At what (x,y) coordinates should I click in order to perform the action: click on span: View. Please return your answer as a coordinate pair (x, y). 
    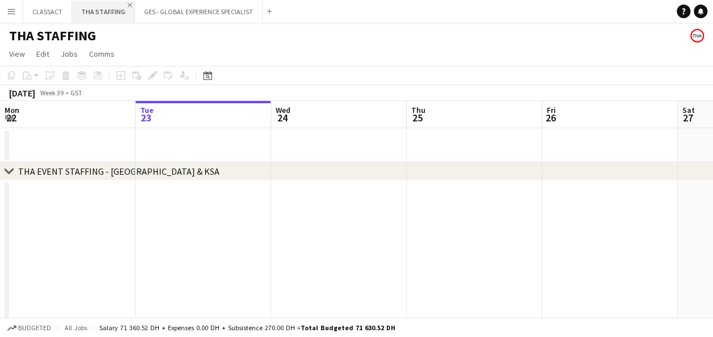
    Looking at the image, I should click on (17, 54).